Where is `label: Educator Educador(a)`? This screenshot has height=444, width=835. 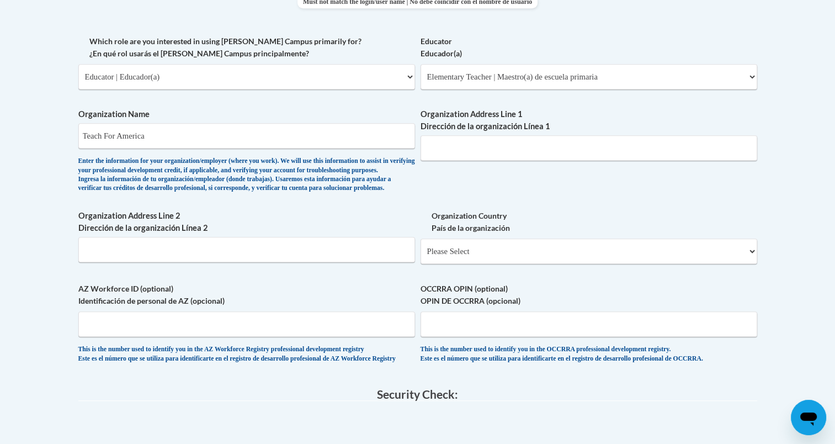
label: Educator Educador(a) is located at coordinates (589, 47).